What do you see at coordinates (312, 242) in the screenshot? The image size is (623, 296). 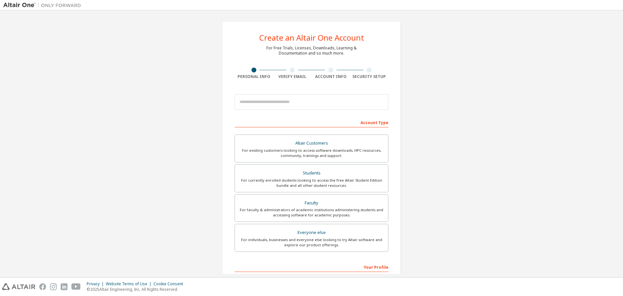 I see `div: For individuals, businesses and everyone else looking to try Altair software and explore our prod...` at bounding box center [312, 242].